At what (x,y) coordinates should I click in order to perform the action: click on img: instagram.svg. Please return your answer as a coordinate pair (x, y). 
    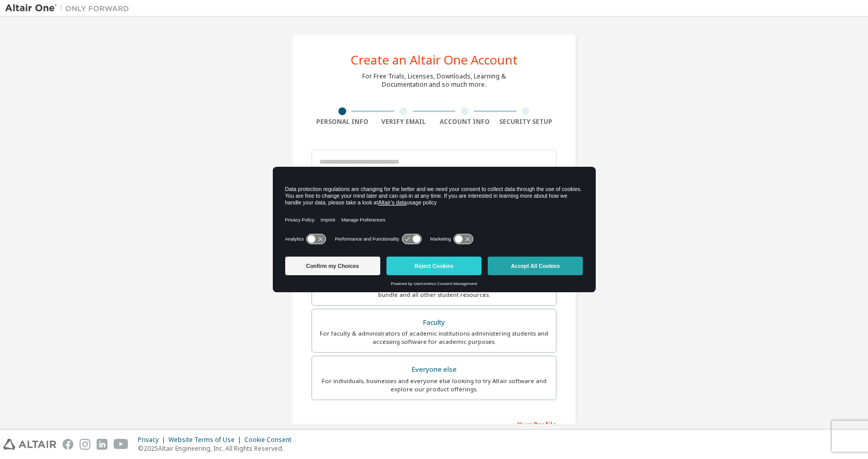
    Looking at the image, I should click on (84, 444).